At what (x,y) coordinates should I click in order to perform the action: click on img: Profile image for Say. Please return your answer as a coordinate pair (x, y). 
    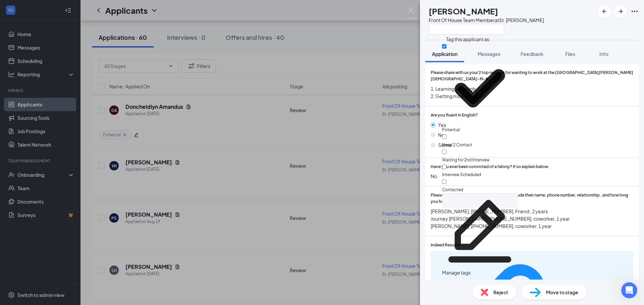
    Looking at the image, I should click on (64, 17).